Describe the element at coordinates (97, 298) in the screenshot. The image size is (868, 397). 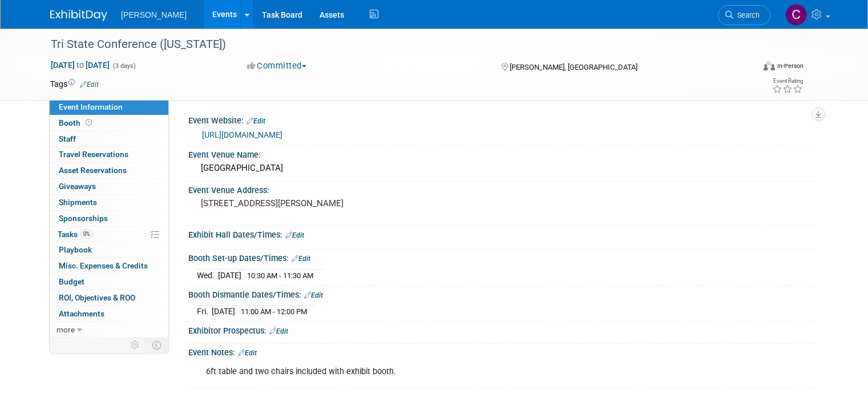
I see `span: ROI, Objectives & ROO` at that location.